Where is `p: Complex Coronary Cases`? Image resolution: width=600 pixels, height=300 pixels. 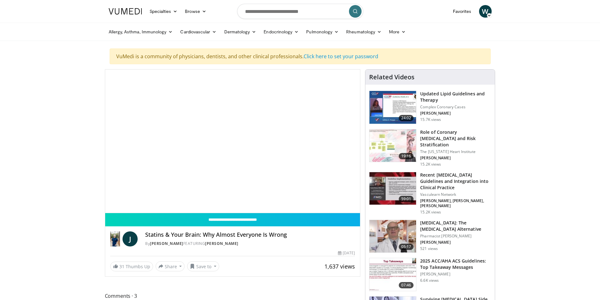
p: Complex Coronary Cases is located at coordinates (455, 107).